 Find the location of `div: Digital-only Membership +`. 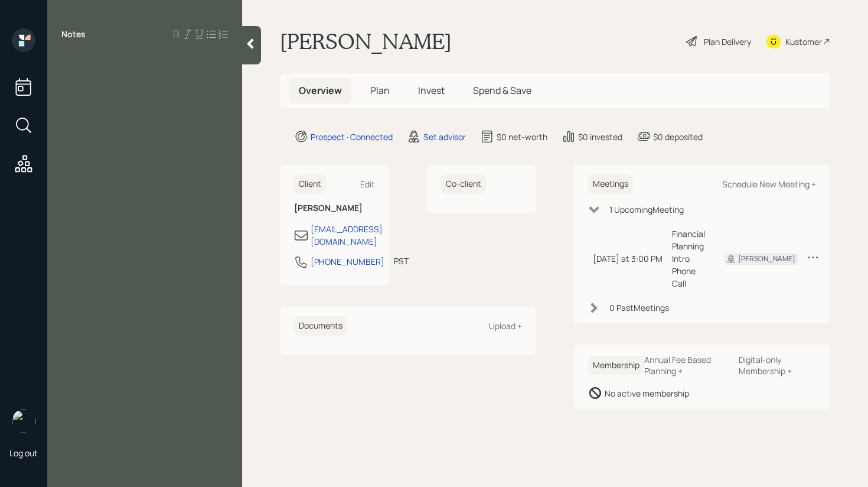

div: Digital-only Membership + is located at coordinates (777, 365).